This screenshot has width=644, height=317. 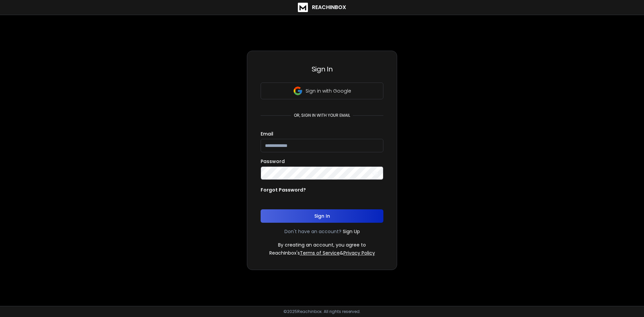 I want to click on a: Terms of Service, so click(x=320, y=252).